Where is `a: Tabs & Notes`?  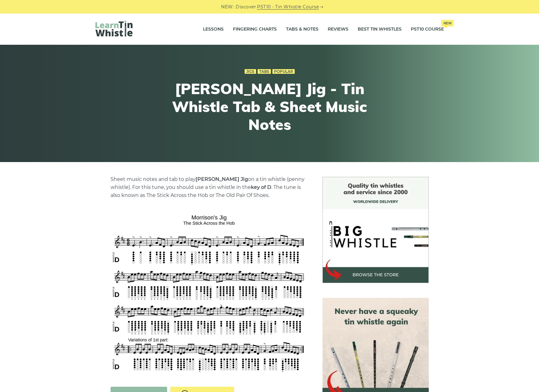
a: Tabs & Notes is located at coordinates (302, 29).